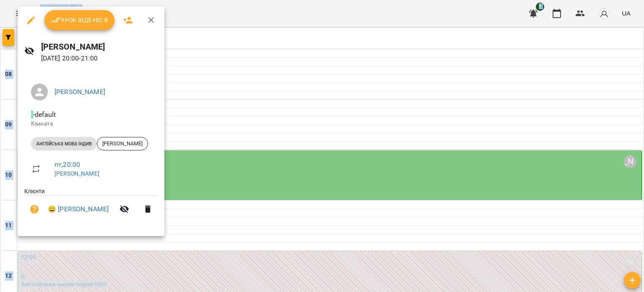 Image resolution: width=644 pixels, height=292 pixels. What do you see at coordinates (91, 124) in the screenshot?
I see `p: Кімната` at bounding box center [91, 124].